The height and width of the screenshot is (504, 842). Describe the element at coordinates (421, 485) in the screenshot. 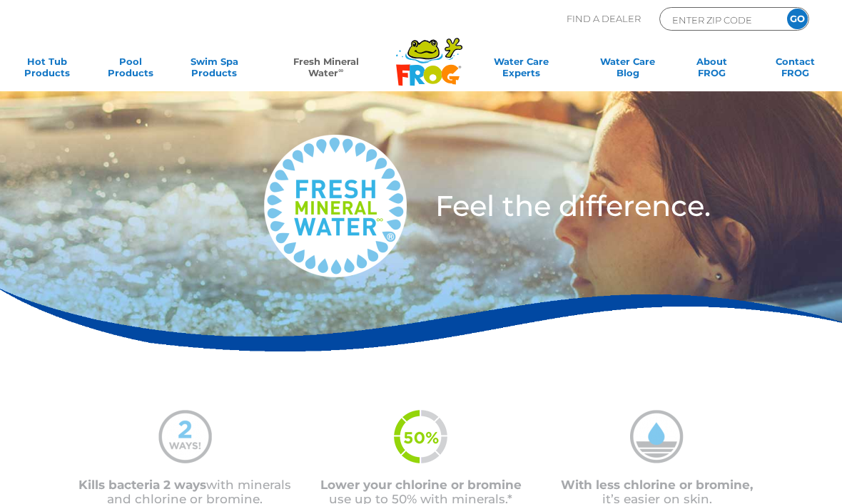

I see `span: Lower your chlorine or bromine` at that location.